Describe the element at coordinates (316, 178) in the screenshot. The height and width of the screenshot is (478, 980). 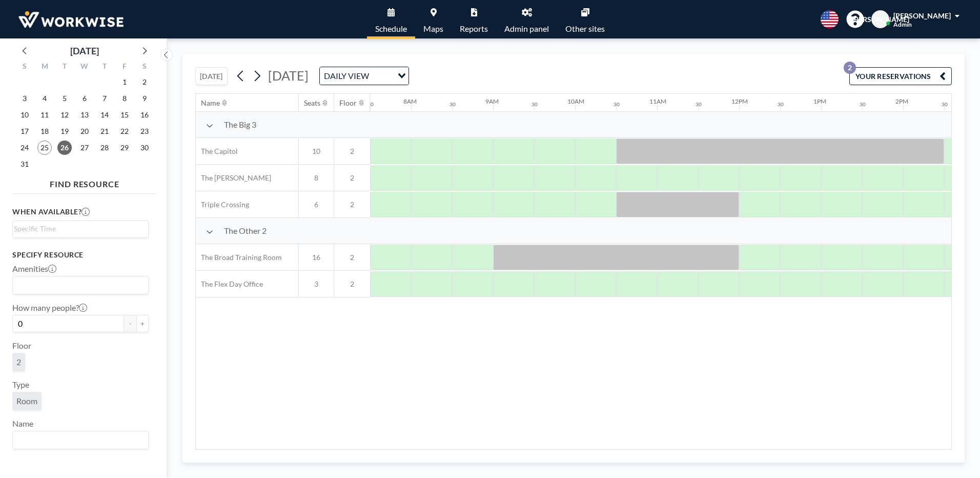
I see `span: 8` at that location.